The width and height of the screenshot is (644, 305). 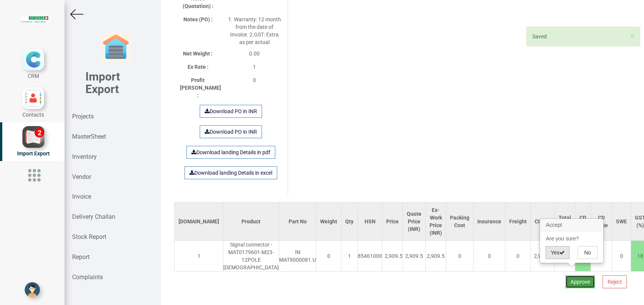 What do you see at coordinates (255, 54) in the screenshot?
I see `span: 0.00` at bounding box center [255, 54].